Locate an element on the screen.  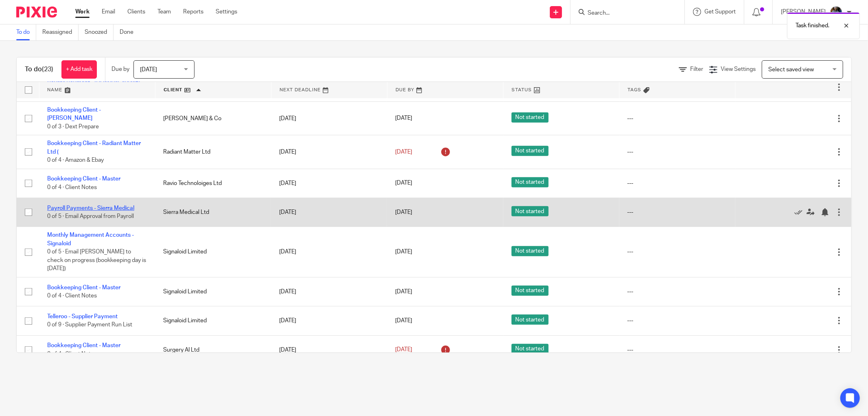
img: Jaskaran%20Singh.jpeg is located at coordinates (836, 12).